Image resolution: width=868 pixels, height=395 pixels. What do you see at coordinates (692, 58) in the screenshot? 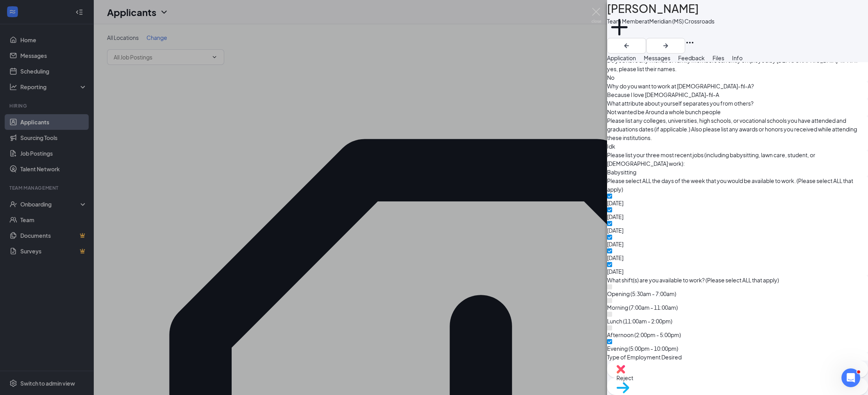
I see `span: Feedback` at bounding box center [692, 58].